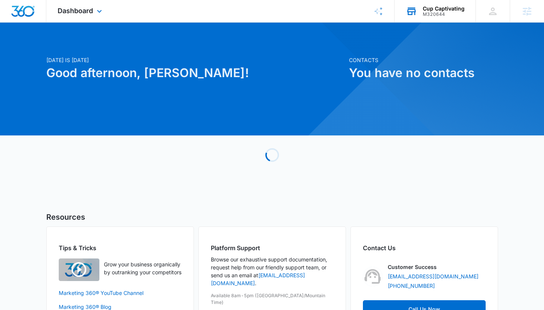  What do you see at coordinates (373, 277) in the screenshot?
I see `img: Customer Success` at bounding box center [373, 277].